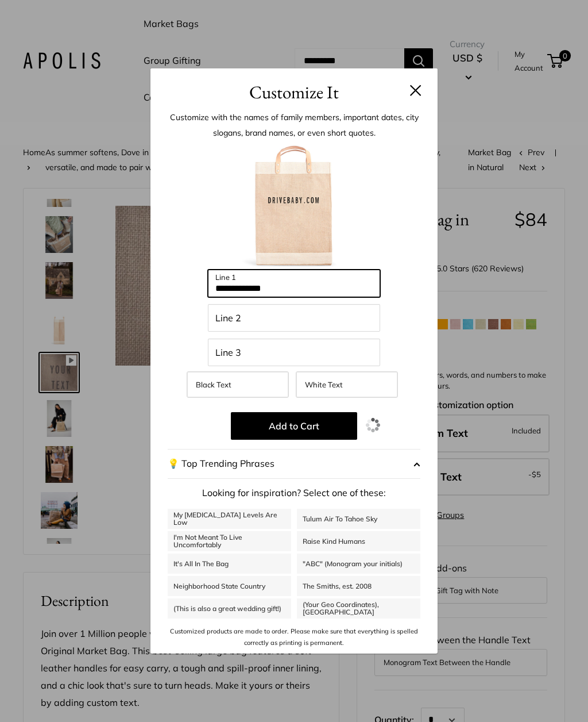  Describe the element at coordinates (324, 385) in the screenshot. I see `span: White Text` at that location.